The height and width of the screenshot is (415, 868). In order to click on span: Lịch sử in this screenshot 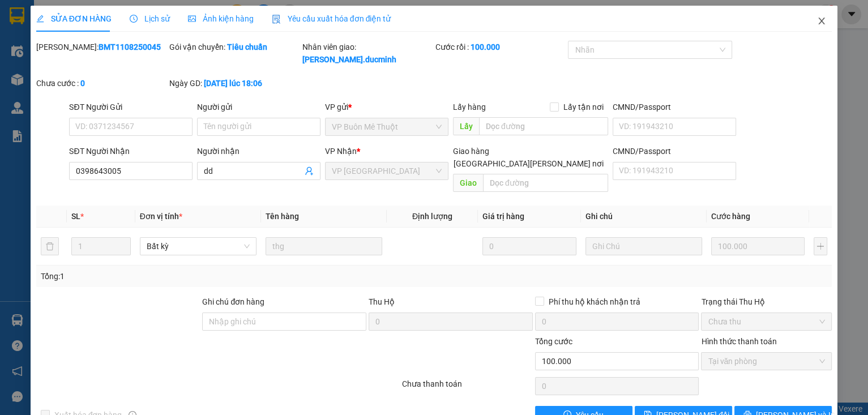, I will do `click(150, 19)`.